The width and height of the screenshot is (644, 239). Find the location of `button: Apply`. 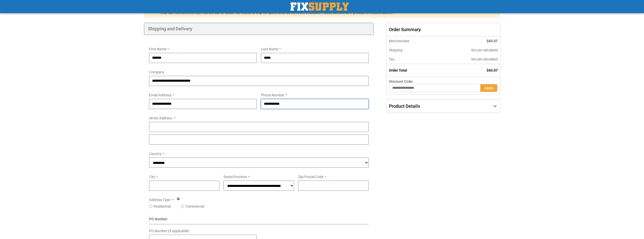

button: Apply is located at coordinates (489, 88).